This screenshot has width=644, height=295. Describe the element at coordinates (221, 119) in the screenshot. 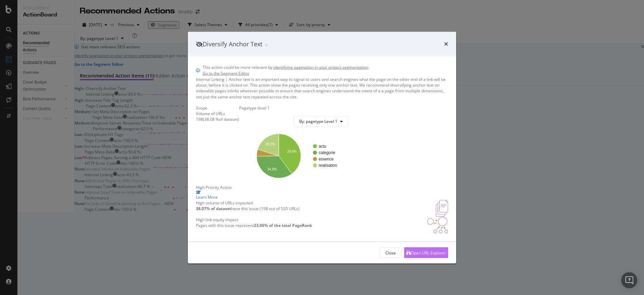

I see `div: ( 38.08 % of dataset )` at that location.